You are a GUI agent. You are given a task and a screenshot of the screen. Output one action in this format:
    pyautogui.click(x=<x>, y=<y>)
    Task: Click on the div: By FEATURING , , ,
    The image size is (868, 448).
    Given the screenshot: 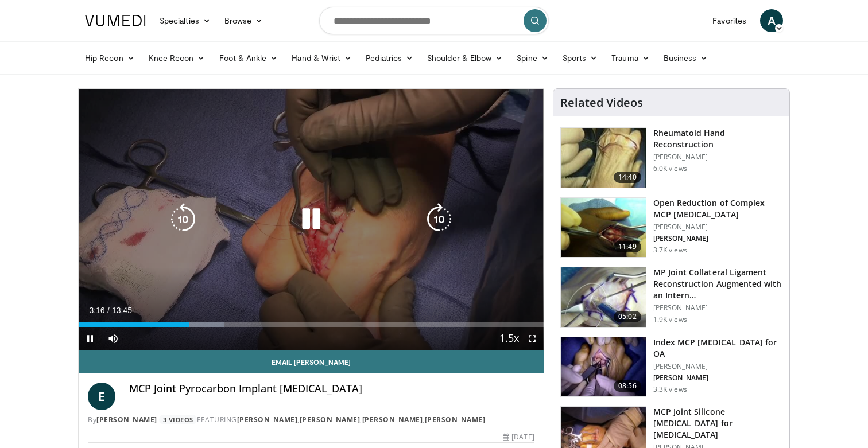 What is the action you would take?
    pyautogui.click(x=311, y=420)
    